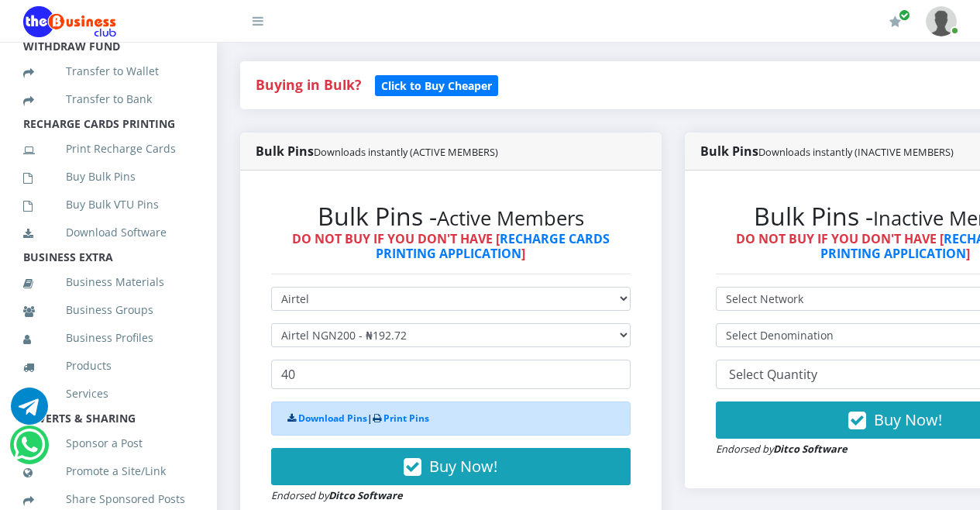 The width and height of the screenshot is (980, 510). Describe the element at coordinates (109, 205) in the screenshot. I see `a: Buy Bulk VTU Pins` at that location.